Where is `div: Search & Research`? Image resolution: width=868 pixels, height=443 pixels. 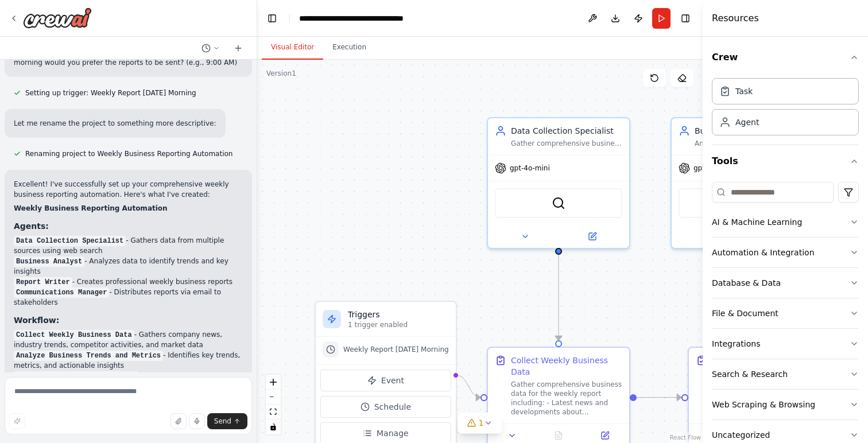 div: Search & Research is located at coordinates (750, 374).